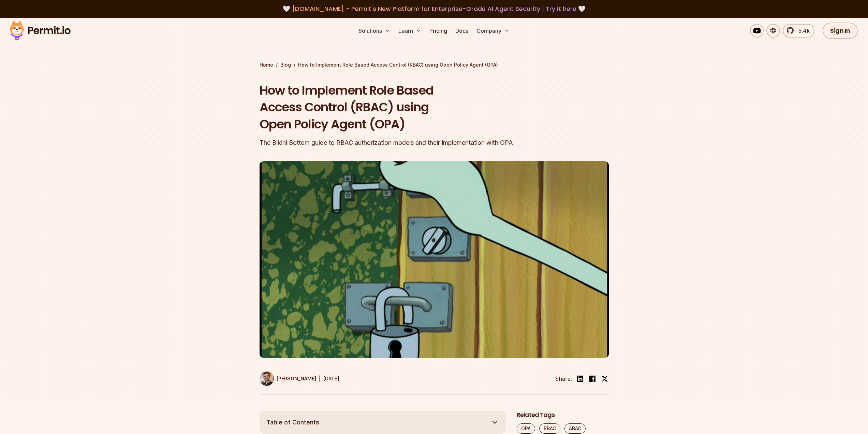 The width and height of the screenshot is (868, 434). What do you see at coordinates (434, 259) in the screenshot?
I see `img: How to Implement Role Based Access Control (RBAC) using Open Policy Agent (OPA)` at bounding box center [434, 259].